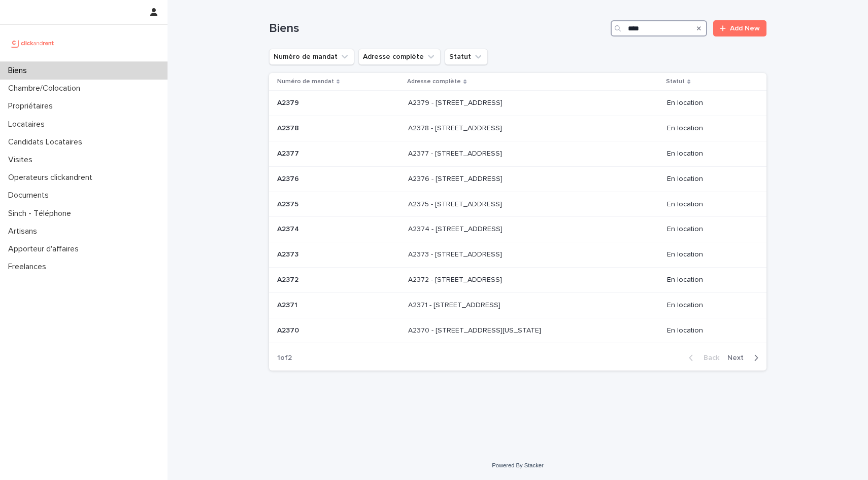 This screenshot has height=480, width=868. Describe the element at coordinates (708, 358) in the screenshot. I see `span: Back` at that location.